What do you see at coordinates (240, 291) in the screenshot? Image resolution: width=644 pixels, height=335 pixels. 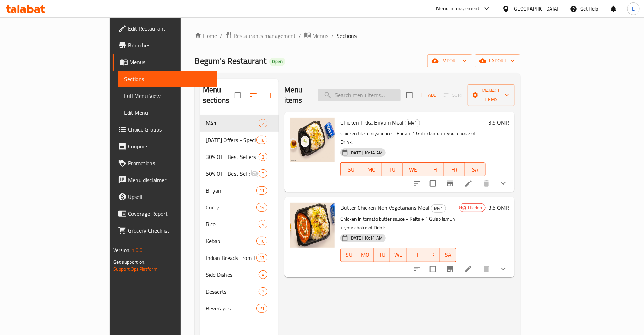 I see `div: Desserts3` at bounding box center [240, 291].